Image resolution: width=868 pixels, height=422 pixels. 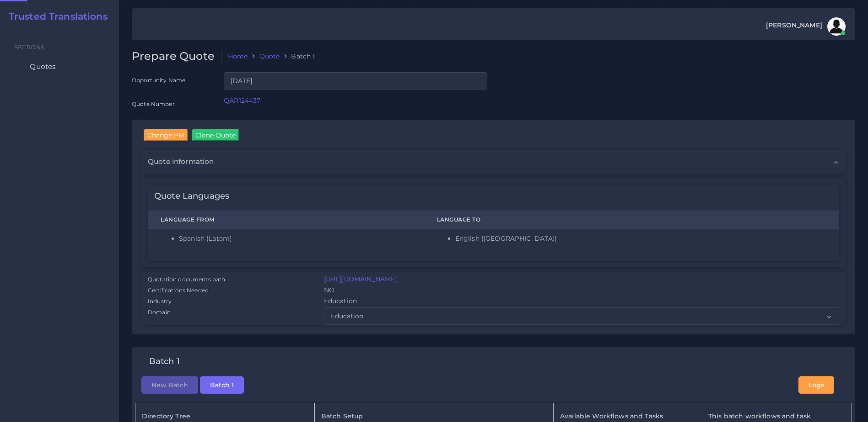 I want to click on div: Quote information, so click(x=493, y=162).